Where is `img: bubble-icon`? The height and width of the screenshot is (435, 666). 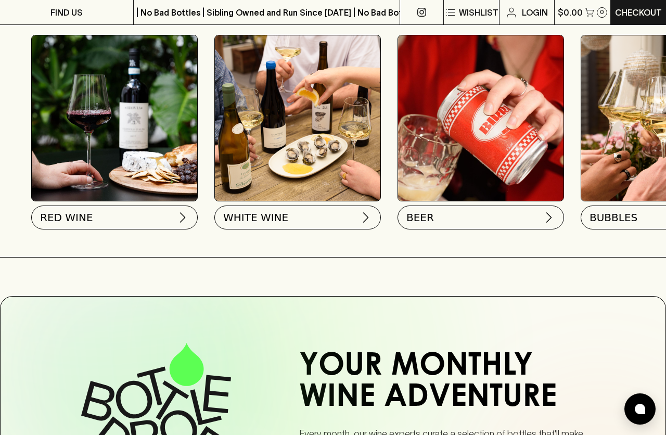 img: bubble-icon is located at coordinates (640, 409).